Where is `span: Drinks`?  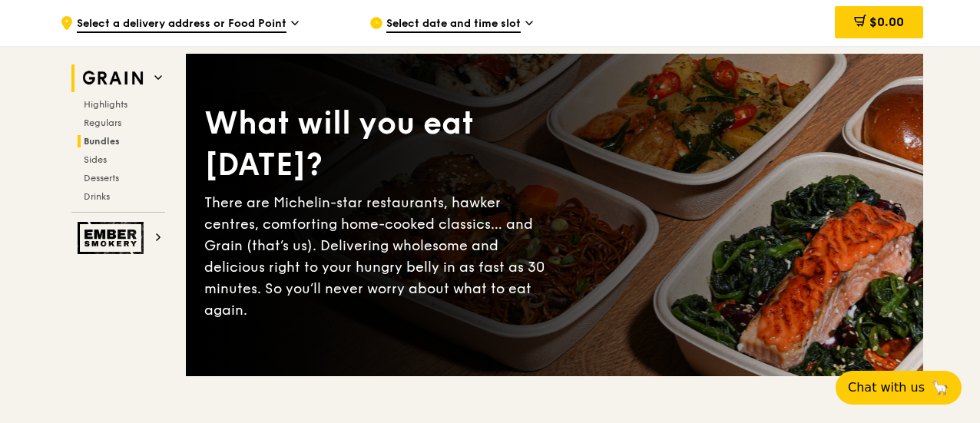
span: Drinks is located at coordinates (96, 197).